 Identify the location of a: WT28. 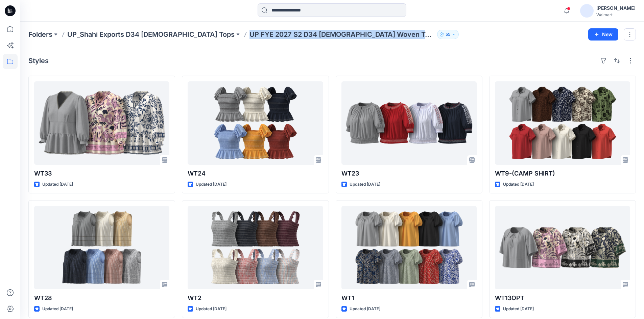
(102, 248).